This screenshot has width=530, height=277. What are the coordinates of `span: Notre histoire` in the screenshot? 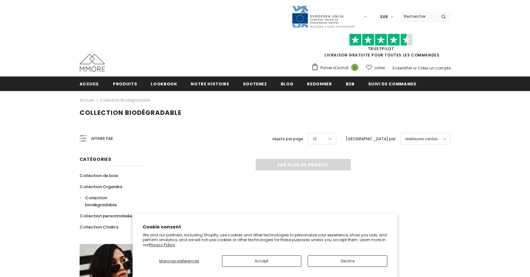 It's located at (210, 84).